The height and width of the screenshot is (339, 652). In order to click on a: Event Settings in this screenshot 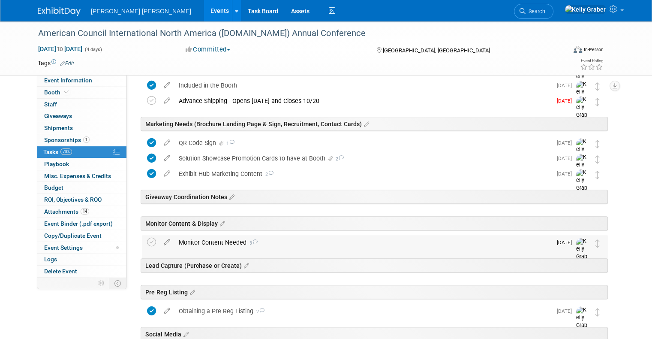, I will do `click(82, 247)`.